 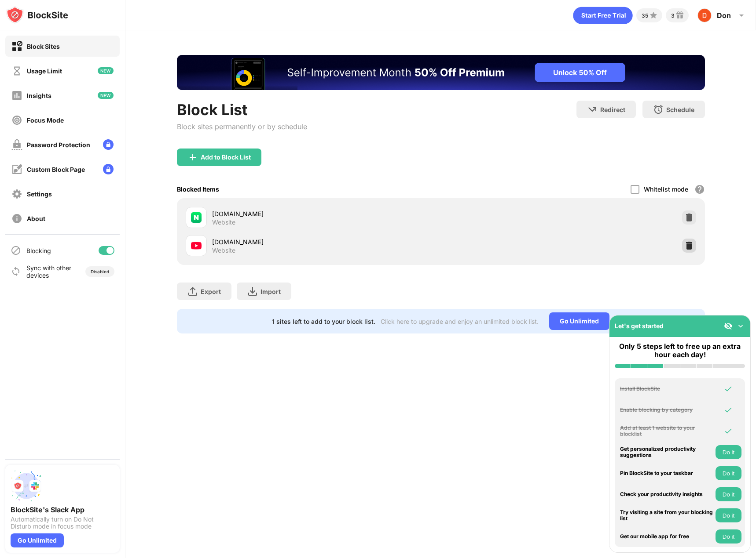 I want to click on div: Add at least 1 website to your blocklist, so click(x=667, y=431).